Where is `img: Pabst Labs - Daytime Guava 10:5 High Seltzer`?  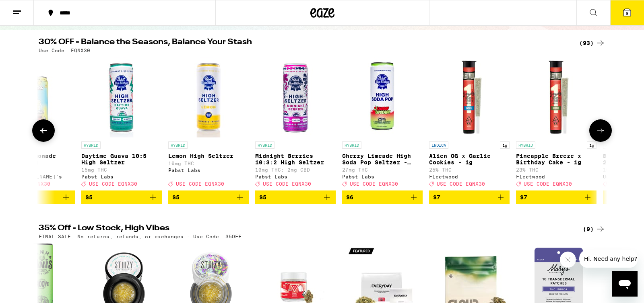 img: Pabst Labs - Daytime Guava 10:5 High Seltzer is located at coordinates (122, 97).